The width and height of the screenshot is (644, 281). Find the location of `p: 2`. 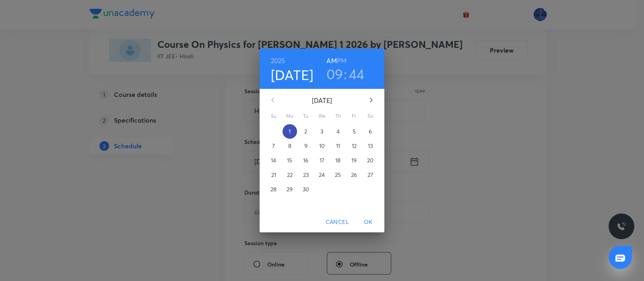

p: 2 is located at coordinates (305, 132).